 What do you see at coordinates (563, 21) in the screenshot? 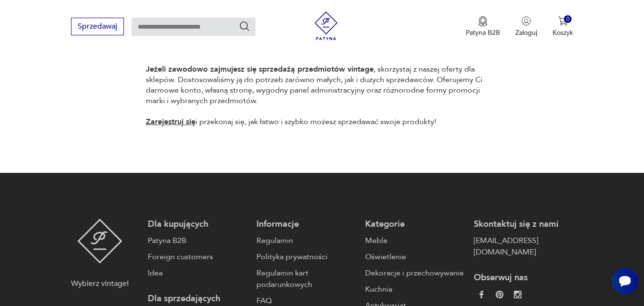
I see `img: Ikona koszyka` at bounding box center [563, 21].